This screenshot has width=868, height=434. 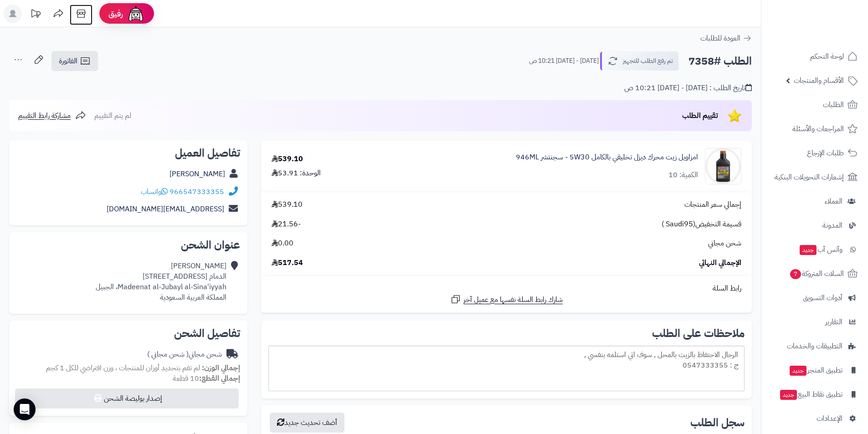 I want to click on h2: تفاصيل الشحن, so click(x=128, y=334).